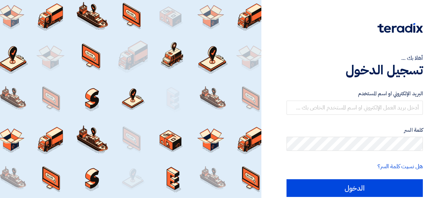 The width and height of the screenshot is (448, 198). What do you see at coordinates (355, 70) in the screenshot?
I see `h1: تسجيل الدخول` at bounding box center [355, 70].